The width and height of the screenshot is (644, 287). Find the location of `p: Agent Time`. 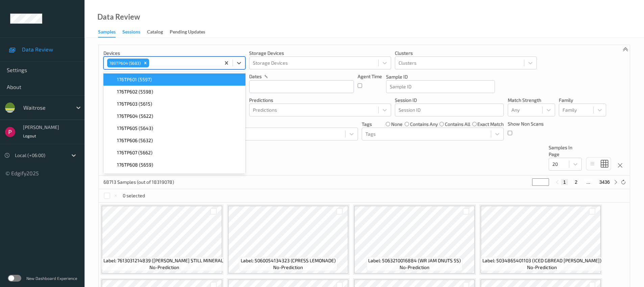

p: Agent Time is located at coordinates (370, 76).